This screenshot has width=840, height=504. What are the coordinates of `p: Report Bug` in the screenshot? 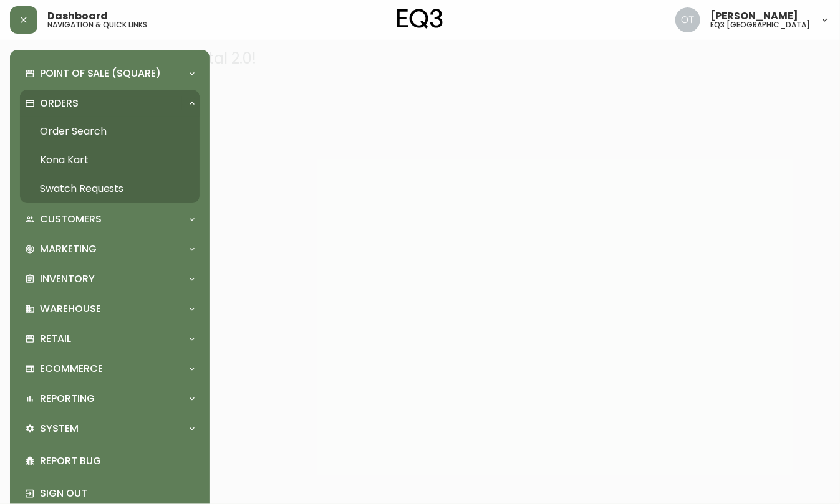 It's located at (117, 461).